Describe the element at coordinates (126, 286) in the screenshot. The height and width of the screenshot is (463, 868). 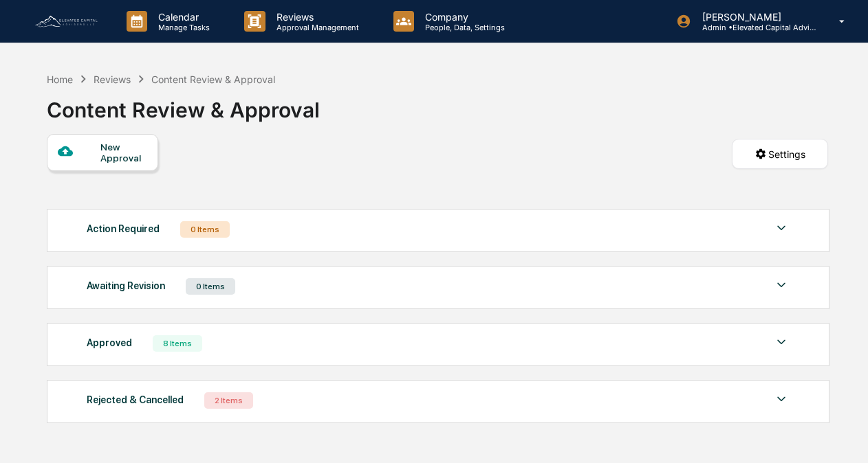
I see `div: Awaiting Revision` at that location.